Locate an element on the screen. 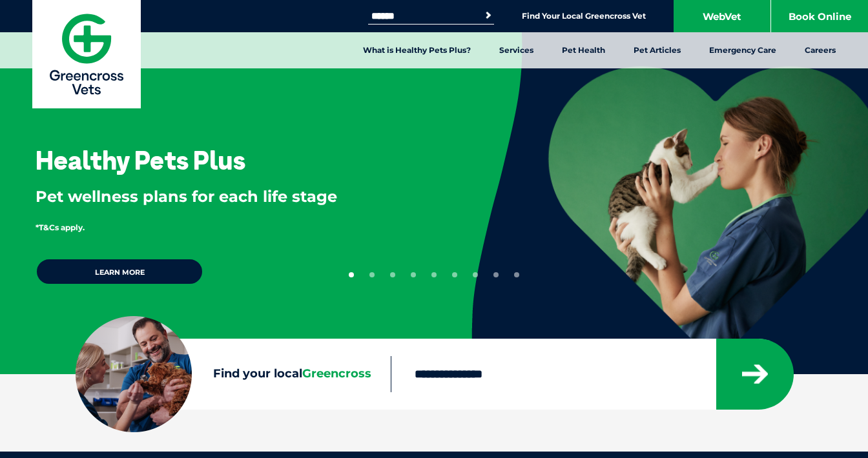 Image resolution: width=868 pixels, height=458 pixels. button: 7 of 9 is located at coordinates (475, 275).